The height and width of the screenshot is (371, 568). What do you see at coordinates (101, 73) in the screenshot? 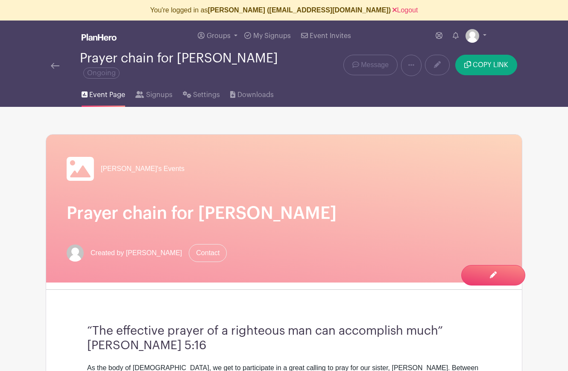
I see `span: Ongoing` at bounding box center [101, 73].